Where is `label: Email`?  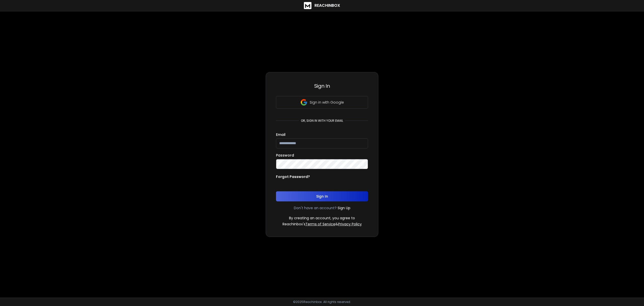 label: Email is located at coordinates (281, 134).